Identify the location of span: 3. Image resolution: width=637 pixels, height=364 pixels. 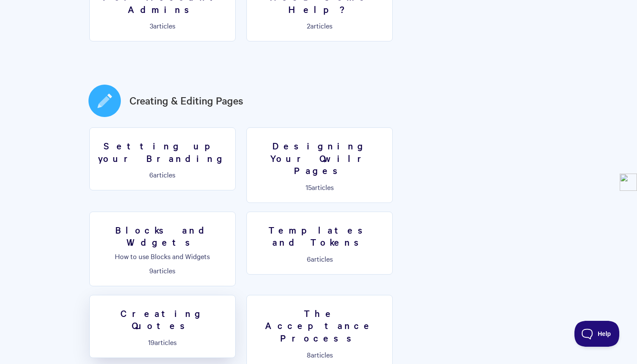
(152, 25).